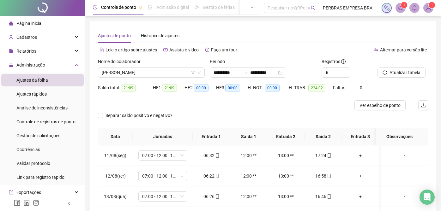 Image resolution: width=441 pixels, height=211 pixels. I want to click on span: Ocorrências, so click(28, 150).